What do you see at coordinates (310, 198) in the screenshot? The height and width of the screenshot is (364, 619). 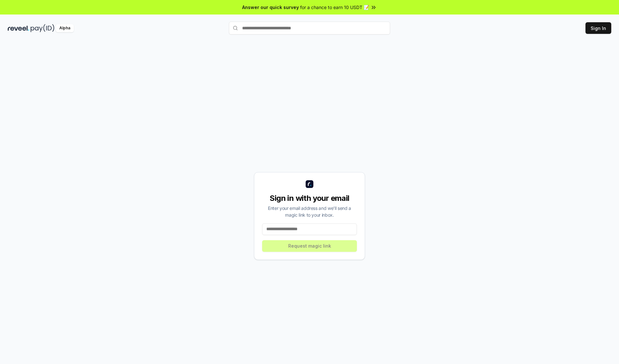 I see `div: Sign in with your email` at bounding box center [310, 198].